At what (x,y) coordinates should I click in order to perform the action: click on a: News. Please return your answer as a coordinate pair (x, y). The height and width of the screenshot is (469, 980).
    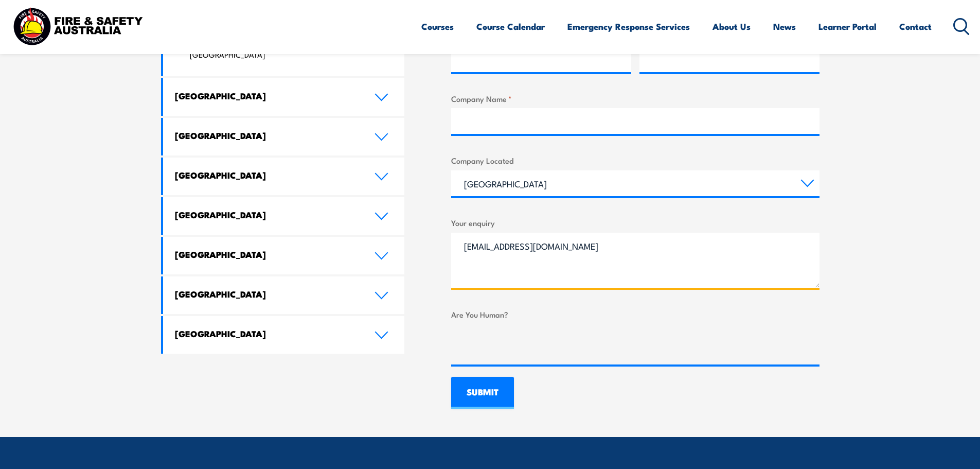
    Looking at the image, I should click on (784, 26).